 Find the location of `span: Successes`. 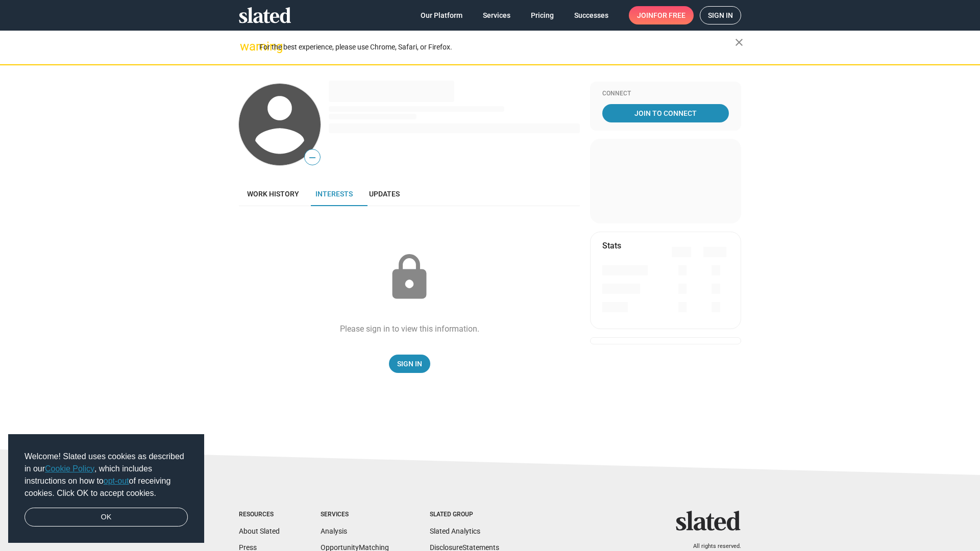

span: Successes is located at coordinates (591, 16).